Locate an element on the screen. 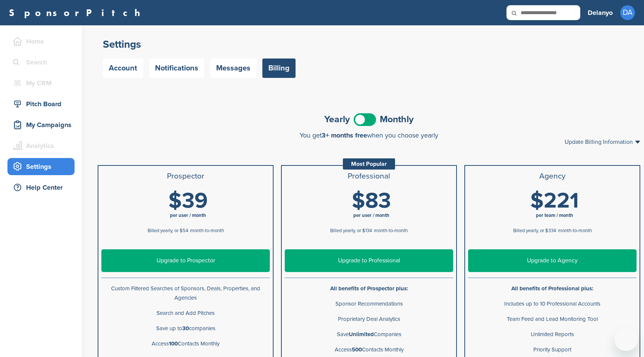  div: Analytics is located at coordinates (43, 145).